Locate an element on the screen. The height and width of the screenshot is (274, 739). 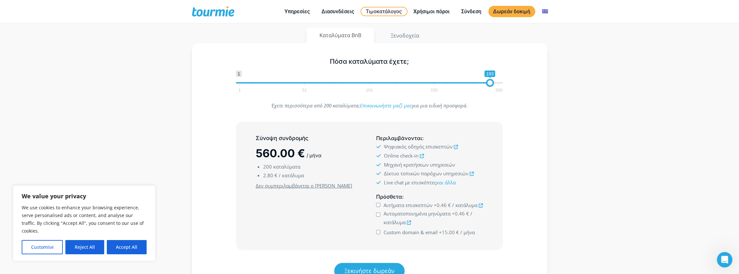
span: 51 is located at coordinates (304, 90).